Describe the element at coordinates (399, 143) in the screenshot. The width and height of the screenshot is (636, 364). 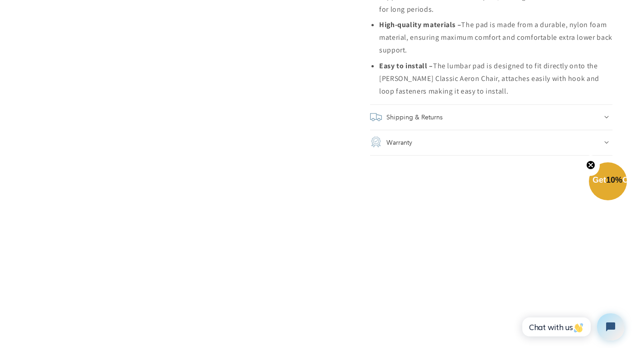
I see `h2: Warranty` at that location.